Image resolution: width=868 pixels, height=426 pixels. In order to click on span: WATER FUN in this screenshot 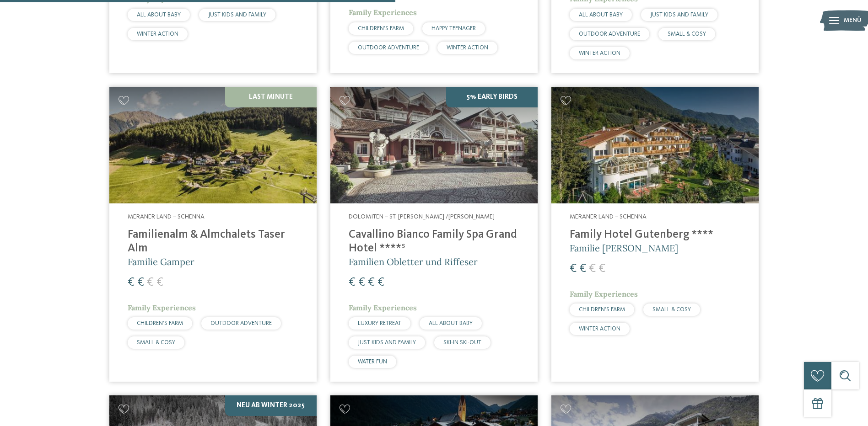, I will do `click(372, 361)`.